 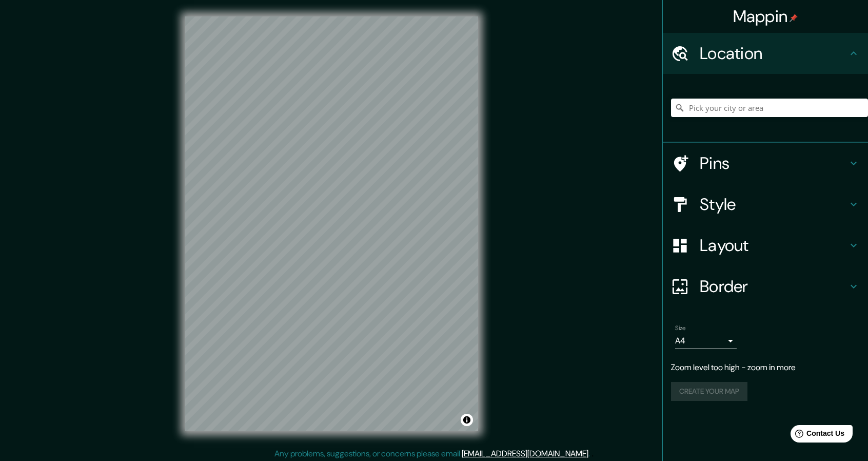 What do you see at coordinates (766, 204) in the screenshot?
I see `div: Style` at bounding box center [766, 204].